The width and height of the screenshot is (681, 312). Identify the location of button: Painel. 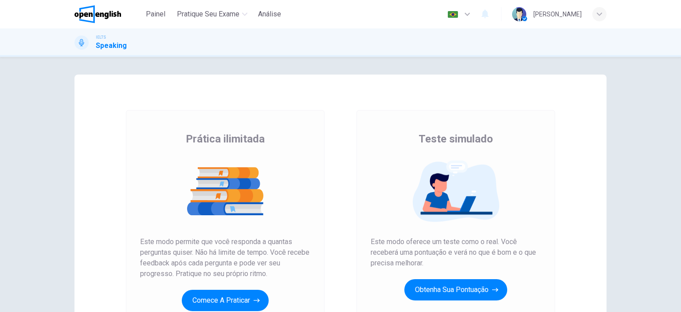
(156, 14).